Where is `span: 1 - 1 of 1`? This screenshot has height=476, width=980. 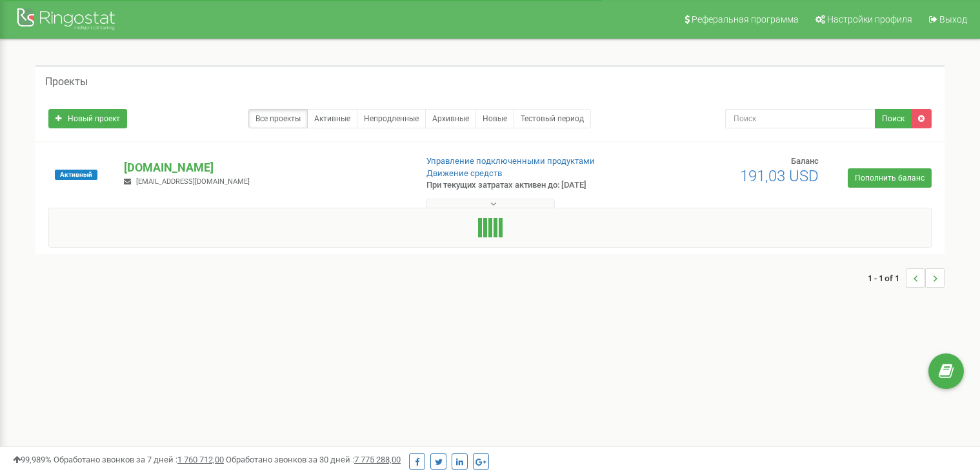 span: 1 - 1 of 1 is located at coordinates (887, 279).